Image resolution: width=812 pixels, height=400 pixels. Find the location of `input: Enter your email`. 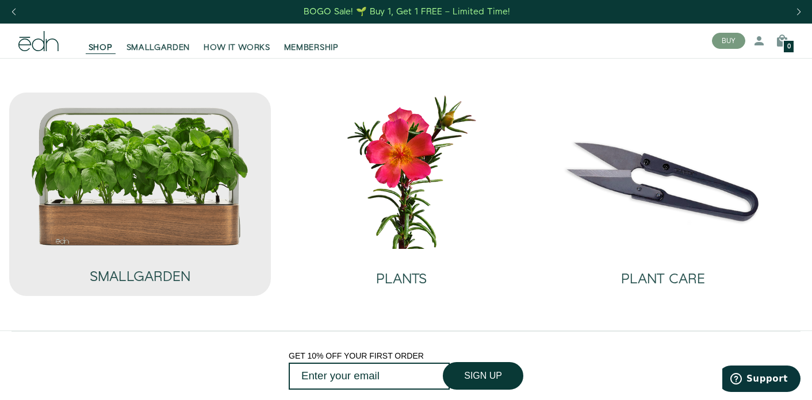

input: Enter your email is located at coordinates (369, 376).